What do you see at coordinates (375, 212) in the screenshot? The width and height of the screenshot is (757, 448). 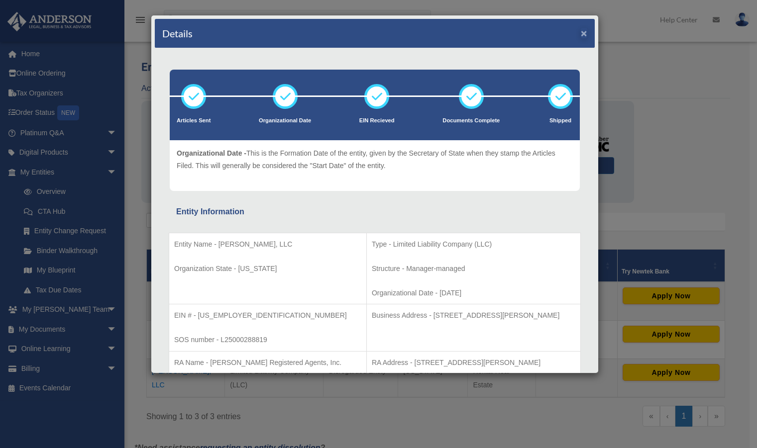 I see `div: Entity Information` at bounding box center [375, 212].